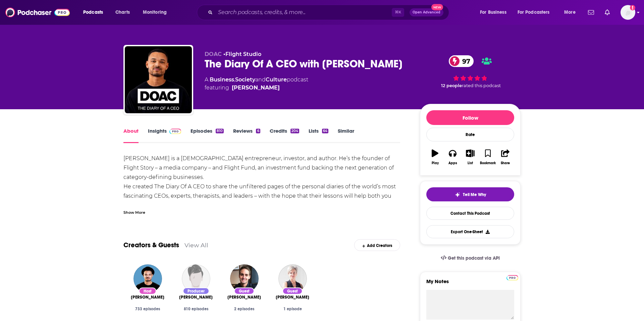 This screenshot has height=321, width=644. Describe the element at coordinates (435, 158) in the screenshot. I see `button: Play` at that location.